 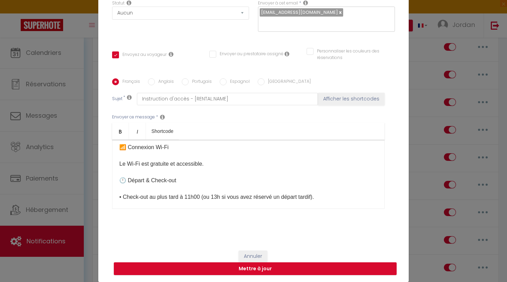 What do you see at coordinates (137, 131) in the screenshot?
I see `a: Italic` at bounding box center [137, 131].